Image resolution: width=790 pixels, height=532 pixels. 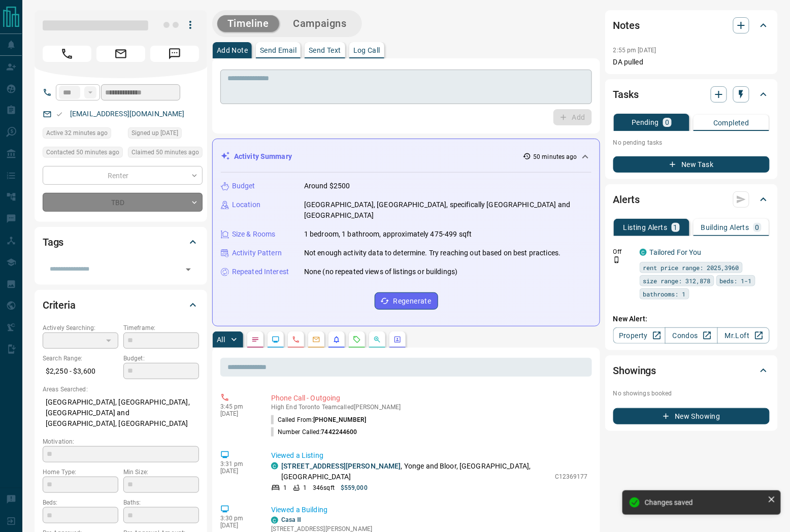 I want to click on div: Alerts, so click(x=692, y=200).